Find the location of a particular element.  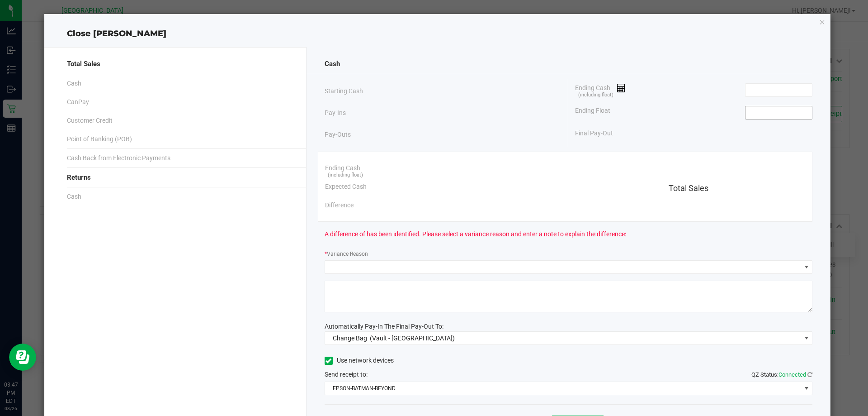

span: A difference of has been identified. Please select a variance reason and enter a note to explain ... is located at coordinates (475, 234).